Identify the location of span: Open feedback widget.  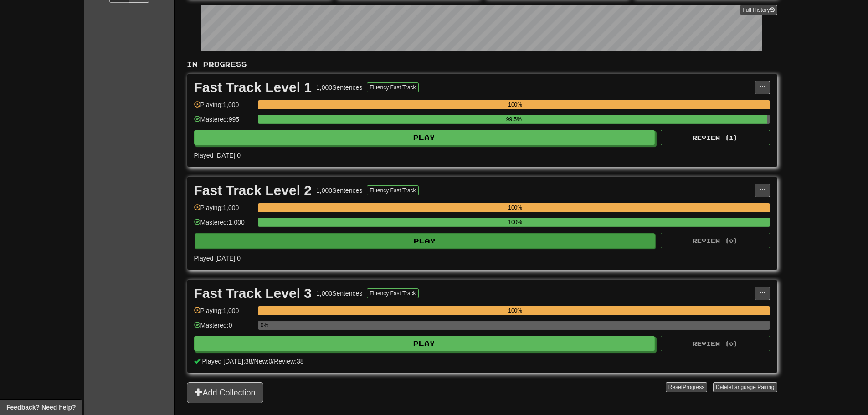
(41, 407).